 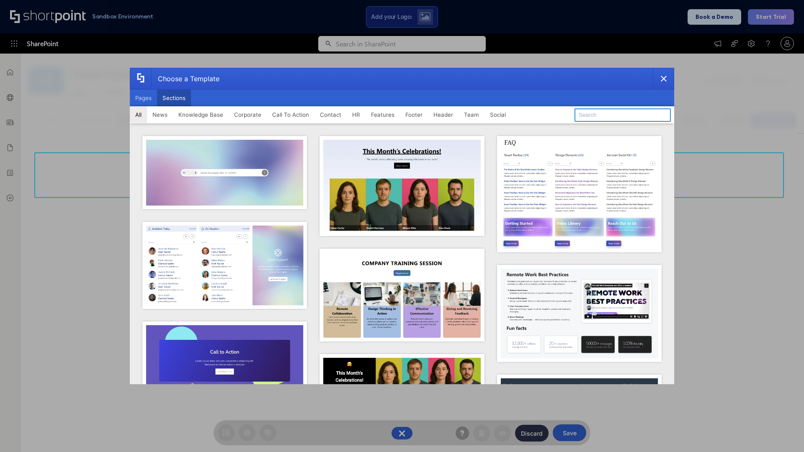 I want to click on button: Contact, so click(x=330, y=115).